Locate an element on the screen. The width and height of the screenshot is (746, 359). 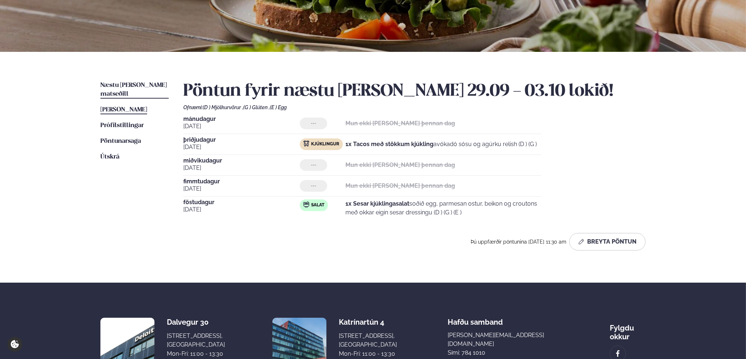
span: mánudagur is located at coordinates (241, 119).